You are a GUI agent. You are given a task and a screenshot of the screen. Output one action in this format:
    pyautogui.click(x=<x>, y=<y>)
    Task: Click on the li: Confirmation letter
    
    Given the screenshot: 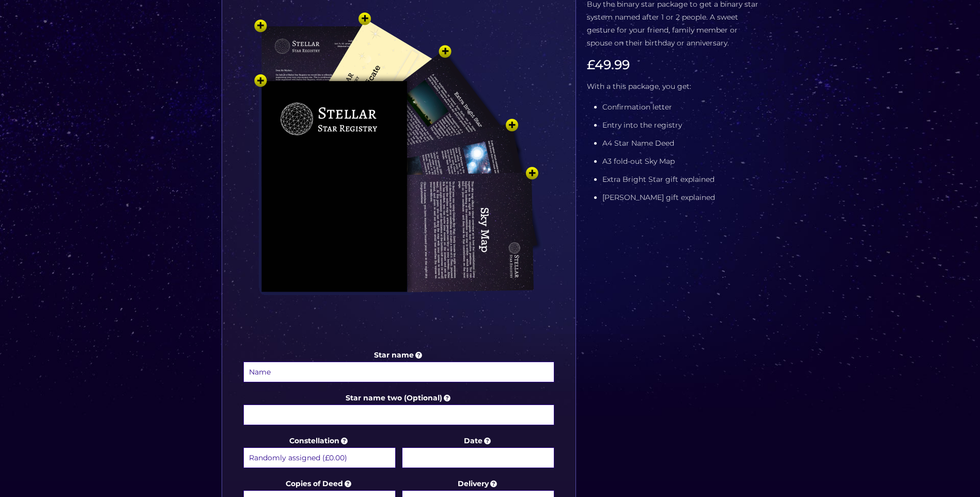 What is the action you would take?
    pyautogui.click(x=681, y=107)
    